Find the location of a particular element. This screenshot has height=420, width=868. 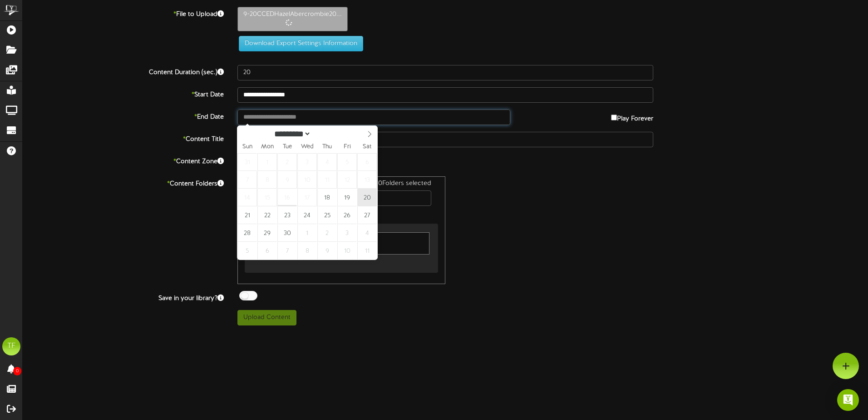

span: September 13, 2025 is located at coordinates (367, 180).